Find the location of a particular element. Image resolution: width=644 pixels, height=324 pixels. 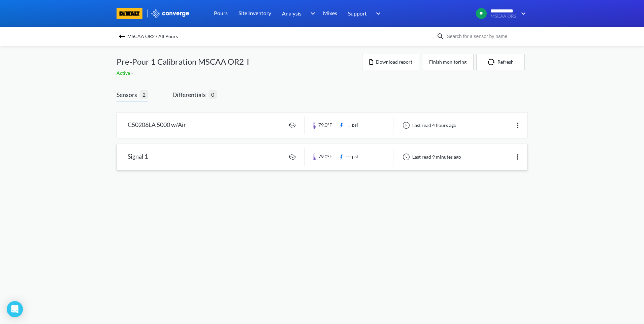

span: 2 is located at coordinates (144, 94).